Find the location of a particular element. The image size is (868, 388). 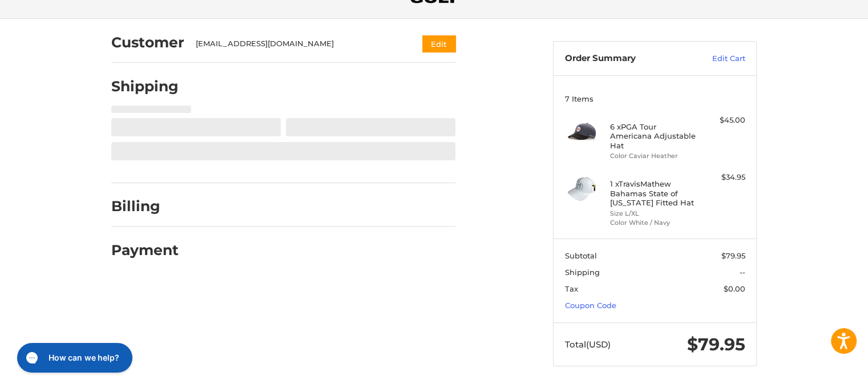

h2: Payment is located at coordinates (145, 250).